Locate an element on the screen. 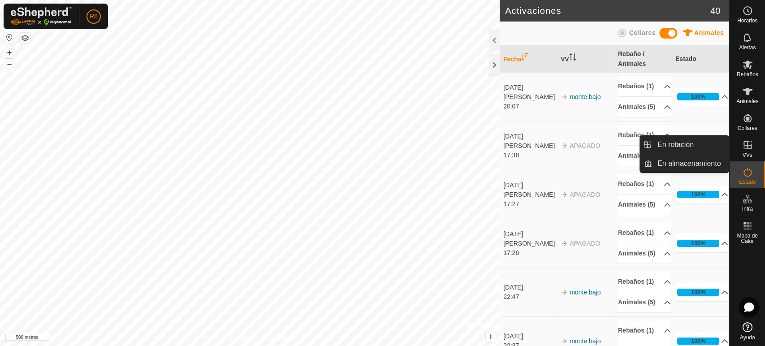  font: i is located at coordinates (491, 336).